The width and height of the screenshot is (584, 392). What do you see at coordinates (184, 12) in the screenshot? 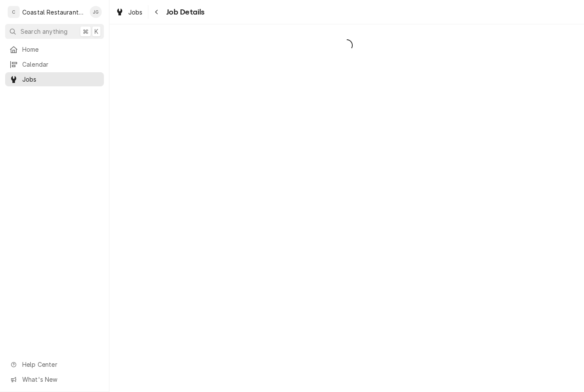
I see `span: Job Details` at bounding box center [184, 12].